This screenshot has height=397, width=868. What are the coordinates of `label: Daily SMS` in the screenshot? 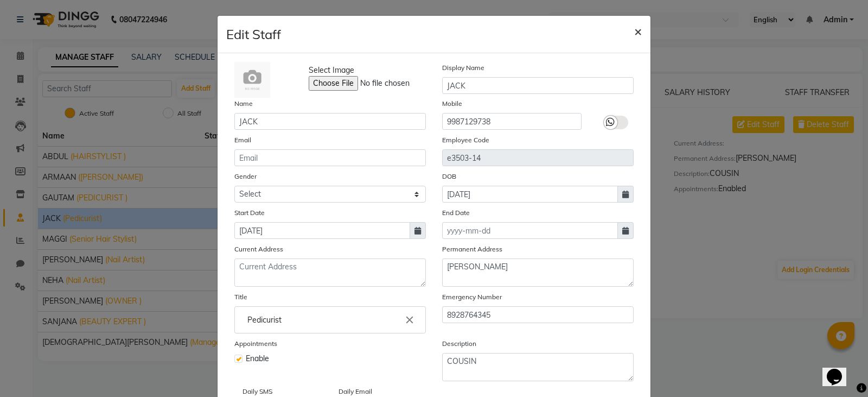 It's located at (258, 392).